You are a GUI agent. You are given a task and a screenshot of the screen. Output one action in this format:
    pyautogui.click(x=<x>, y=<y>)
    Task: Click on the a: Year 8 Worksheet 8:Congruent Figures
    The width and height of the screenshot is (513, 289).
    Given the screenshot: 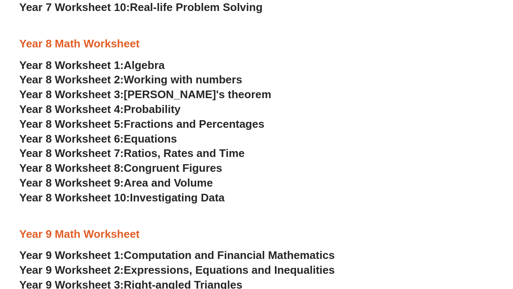 What is the action you would take?
    pyautogui.click(x=121, y=168)
    